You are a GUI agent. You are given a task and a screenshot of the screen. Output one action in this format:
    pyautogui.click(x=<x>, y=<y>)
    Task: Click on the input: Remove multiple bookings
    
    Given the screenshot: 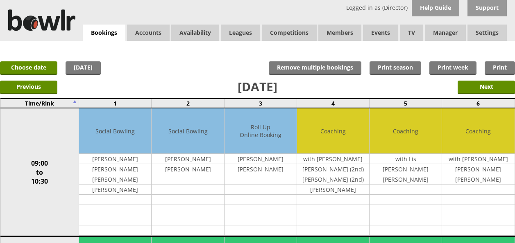 What is the action you would take?
    pyautogui.click(x=315, y=68)
    